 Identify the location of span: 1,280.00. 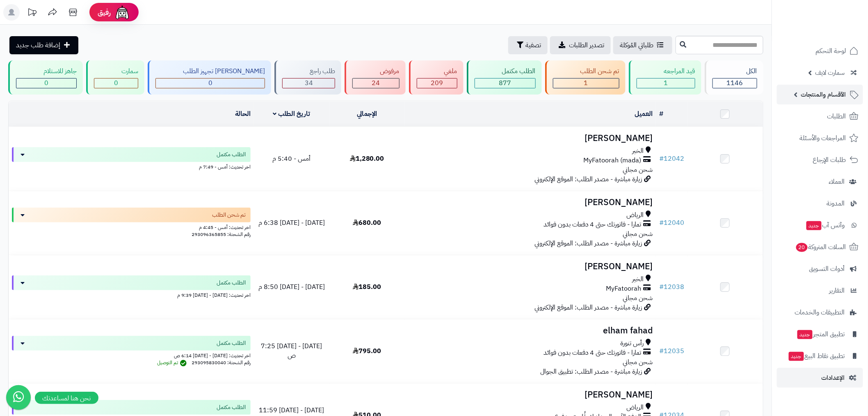
(367, 158).